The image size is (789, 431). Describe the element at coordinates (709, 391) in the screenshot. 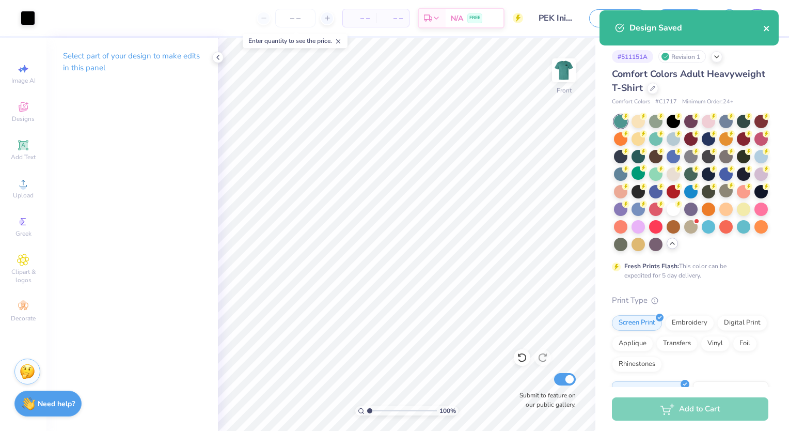

I see `span: Puff Ink` at that location.